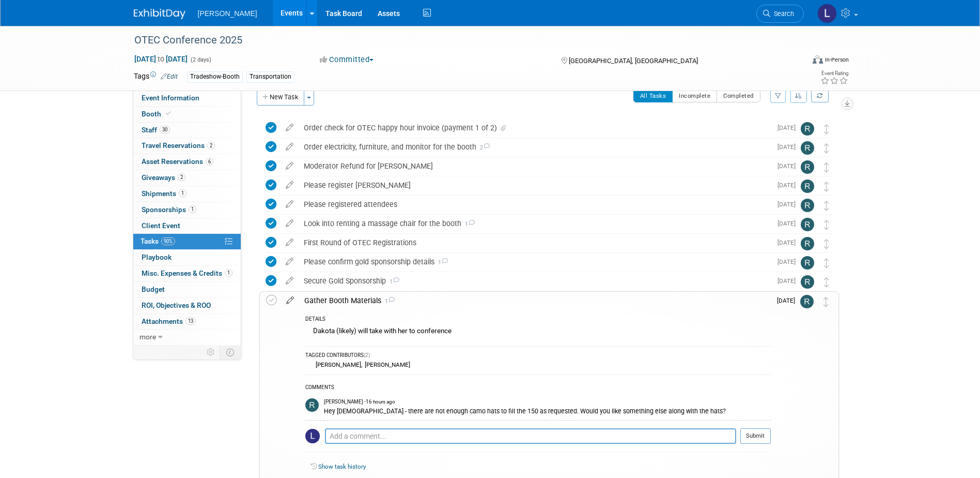  What do you see at coordinates (535, 224) in the screenshot?
I see `div: Look into renting a massage chair for the booth` at bounding box center [535, 224].